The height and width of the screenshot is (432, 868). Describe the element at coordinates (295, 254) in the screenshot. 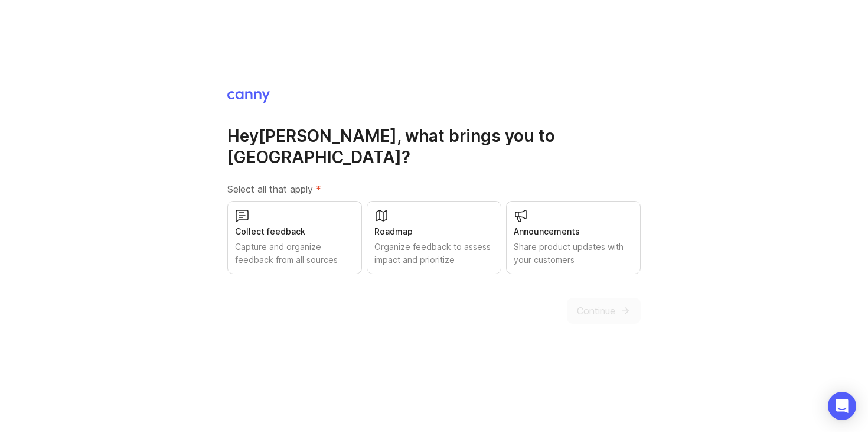

I see `div: Capture and organize feedback from all sources` at that location.